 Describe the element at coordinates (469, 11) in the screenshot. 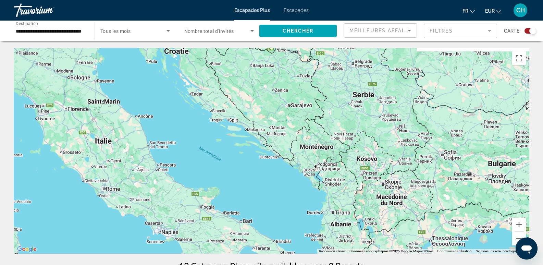

I see `button: Changer de langue` at that location.